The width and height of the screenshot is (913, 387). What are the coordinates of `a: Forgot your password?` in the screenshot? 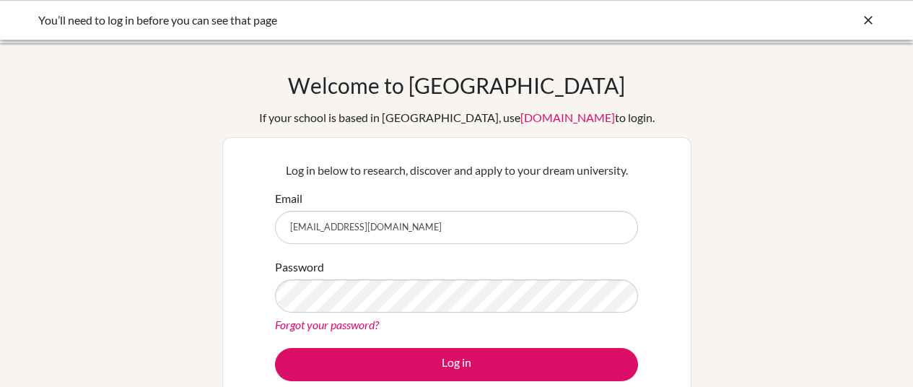 It's located at (327, 324).